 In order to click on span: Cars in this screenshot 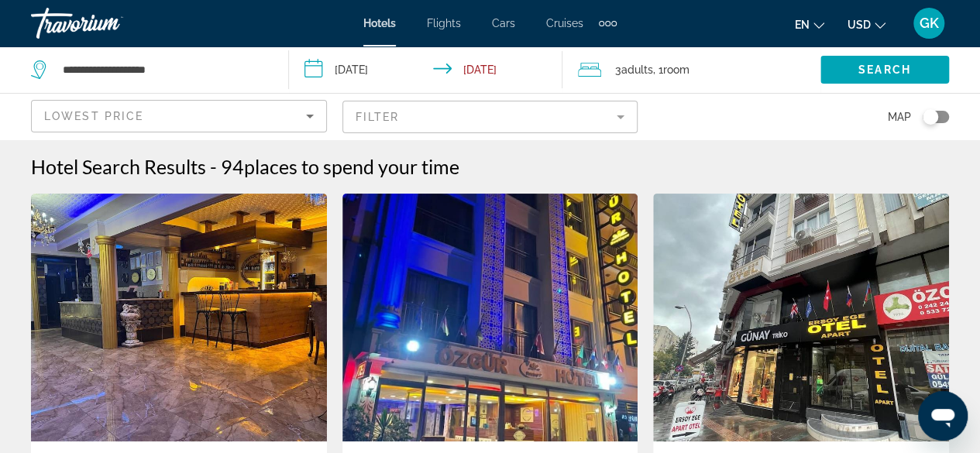, I will do `click(504, 23)`.